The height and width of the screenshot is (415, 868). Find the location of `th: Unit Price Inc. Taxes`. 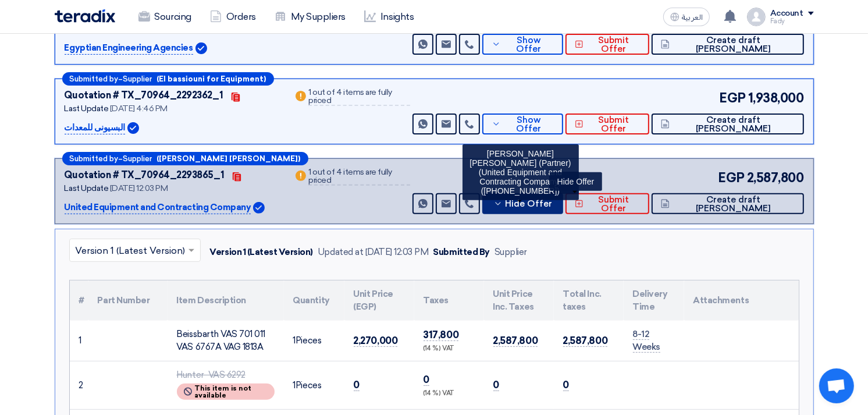

th: Unit Price Inc. Taxes is located at coordinates (519, 300).